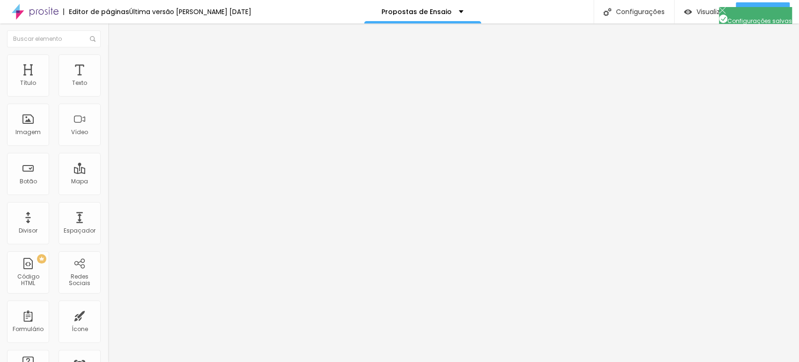  I want to click on div: Ícone, so click(80, 329).